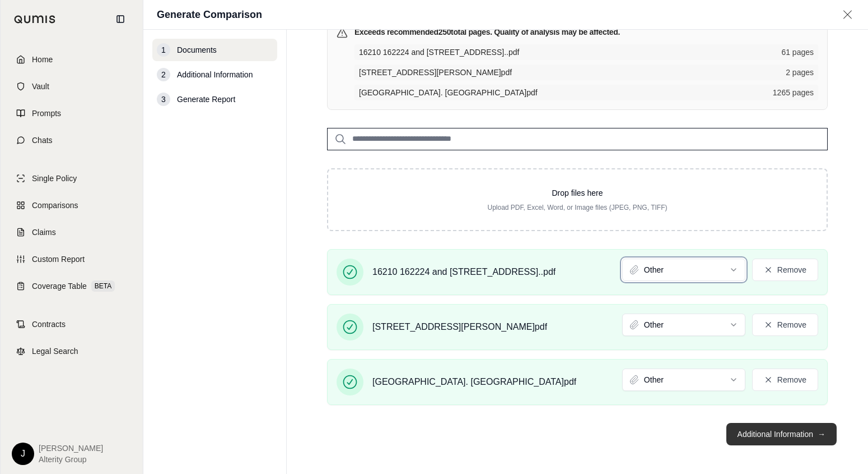 The width and height of the screenshot is (868, 474). I want to click on span: Home, so click(42, 60).